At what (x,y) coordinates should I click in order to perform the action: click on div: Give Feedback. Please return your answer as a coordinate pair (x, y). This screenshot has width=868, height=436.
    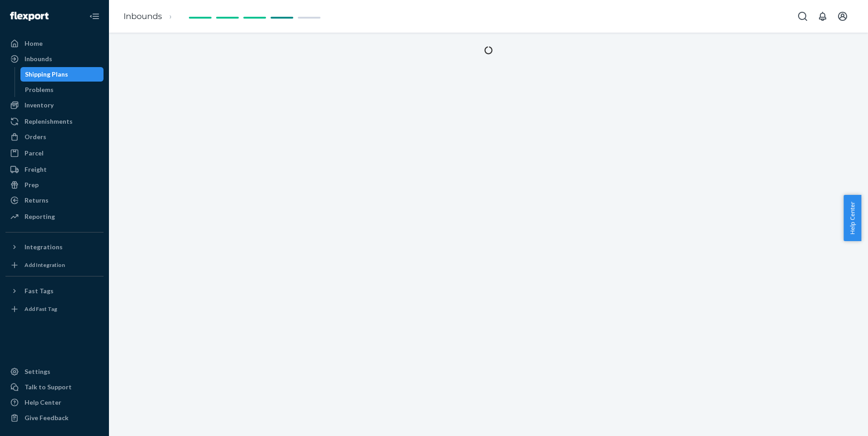
    Looking at the image, I should click on (46, 419).